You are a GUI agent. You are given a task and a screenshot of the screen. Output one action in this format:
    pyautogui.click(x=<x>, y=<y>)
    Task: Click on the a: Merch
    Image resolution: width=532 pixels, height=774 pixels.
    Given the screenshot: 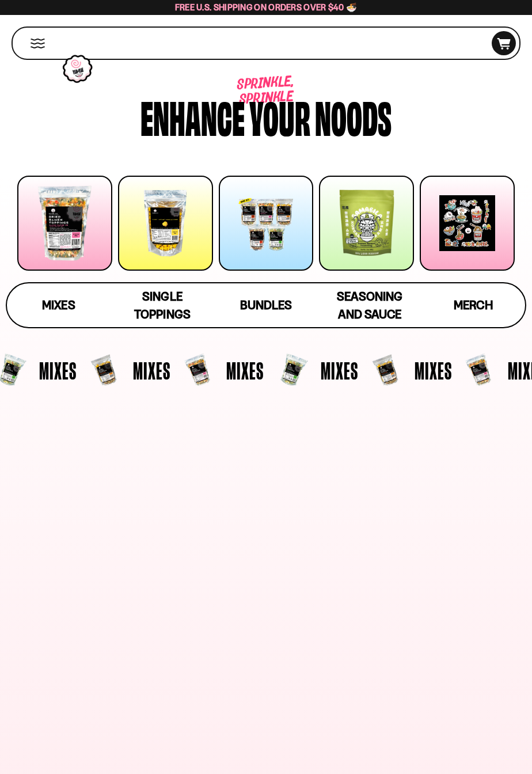 What is the action you would take?
    pyautogui.click(x=473, y=306)
    